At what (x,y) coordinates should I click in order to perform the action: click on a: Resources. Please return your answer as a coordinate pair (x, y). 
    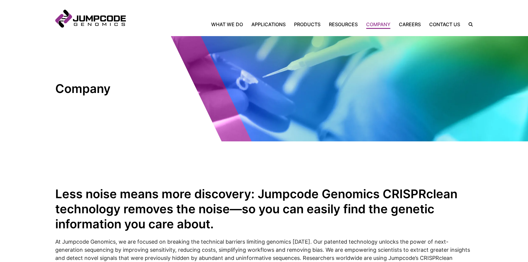
    Looking at the image, I should click on (343, 24).